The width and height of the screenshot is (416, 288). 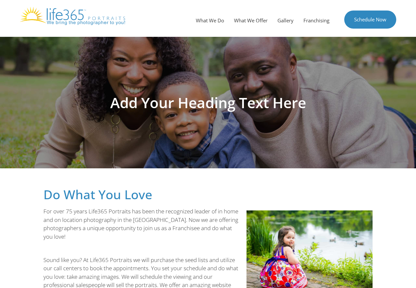 What do you see at coordinates (210, 20) in the screenshot?
I see `a: What We Do` at bounding box center [210, 20].